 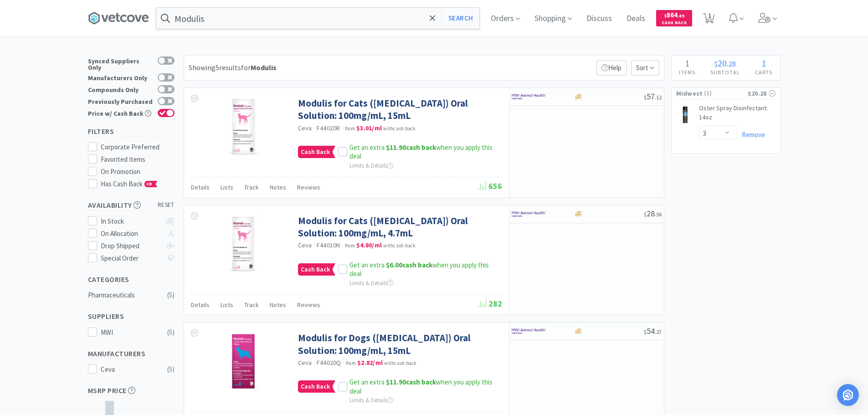 I want to click on h5: Manufacturers, so click(x=131, y=353).